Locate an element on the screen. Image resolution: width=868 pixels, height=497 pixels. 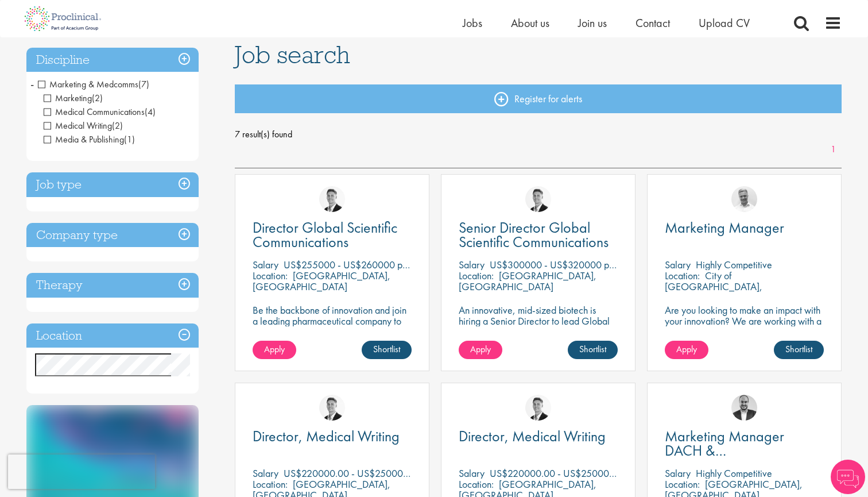
span: Join us is located at coordinates (592, 23).